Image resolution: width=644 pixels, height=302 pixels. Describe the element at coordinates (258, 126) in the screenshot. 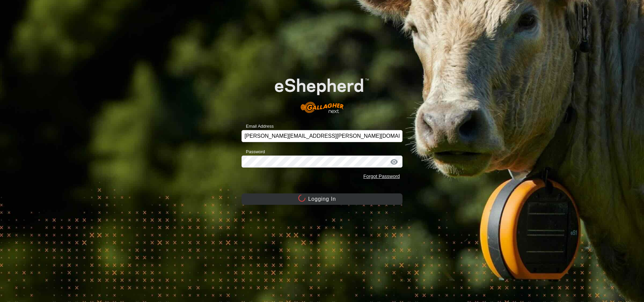

I see `label: Email Address` at that location.